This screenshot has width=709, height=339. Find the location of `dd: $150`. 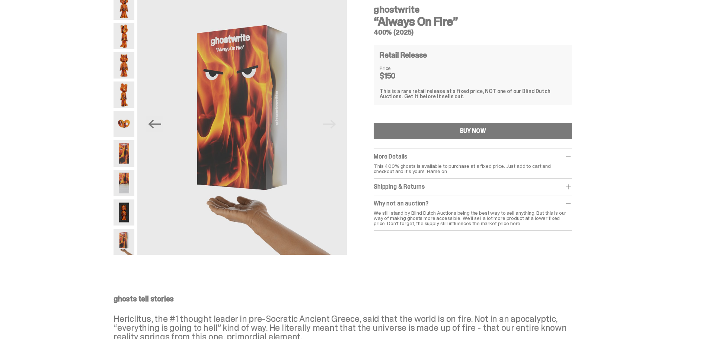

dd: $150 is located at coordinates (398, 76).